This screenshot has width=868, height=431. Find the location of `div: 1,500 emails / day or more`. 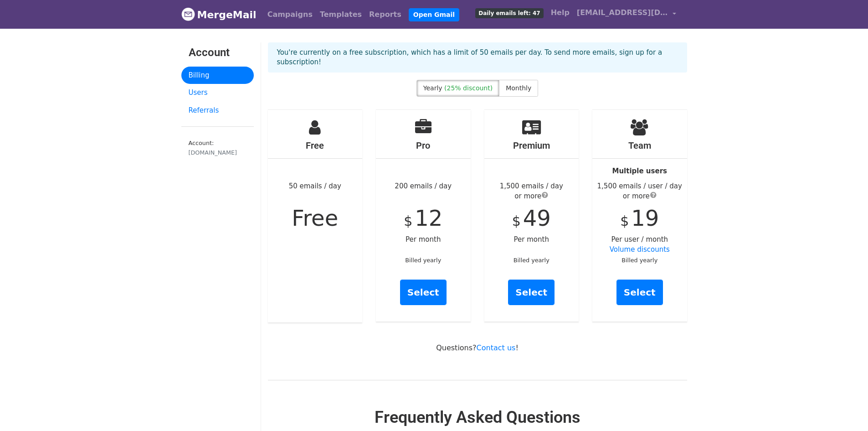

div: 1,500 emails / day or more is located at coordinates (531, 191).